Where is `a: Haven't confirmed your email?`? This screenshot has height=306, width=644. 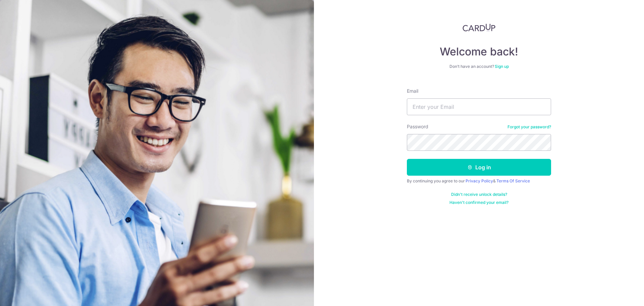 a: Haven't confirmed your email? is located at coordinates (479, 203).